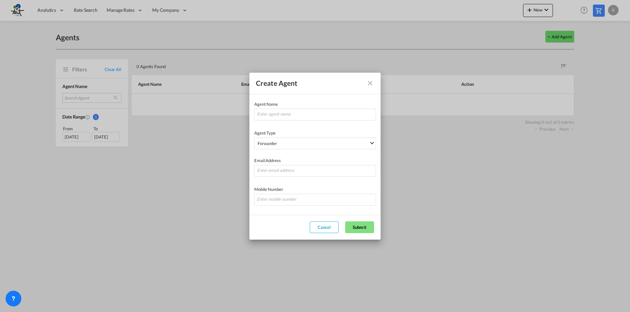  What do you see at coordinates (370, 83) in the screenshot?
I see `button: icon-close fg-AAA8AD` at bounding box center [370, 83].